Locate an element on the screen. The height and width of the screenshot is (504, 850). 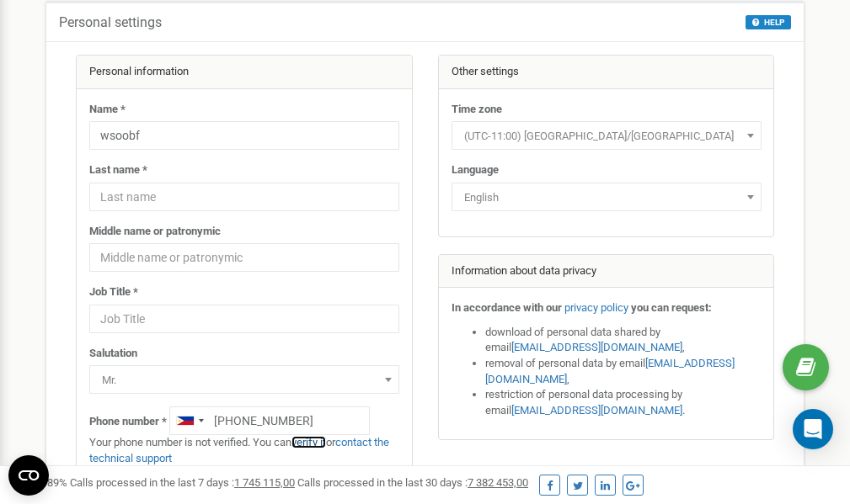
label: Phone number * is located at coordinates (128, 422).